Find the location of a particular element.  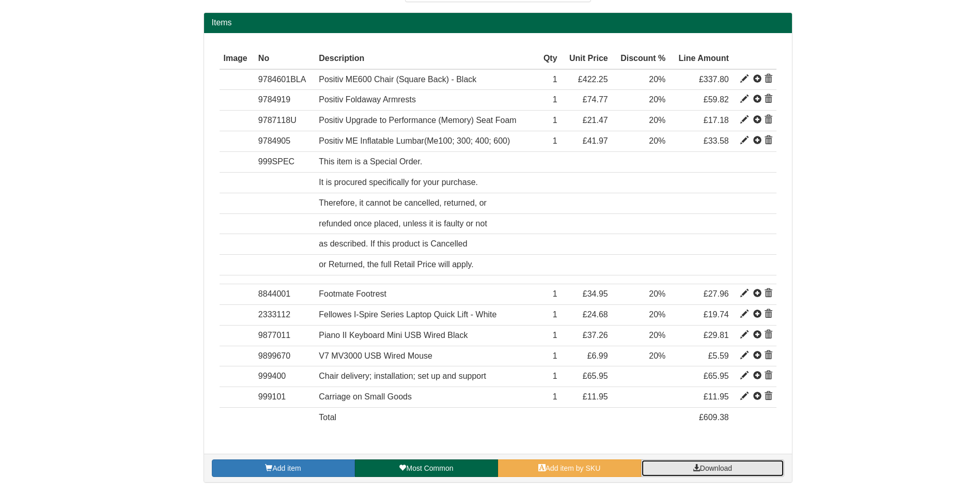

td: 8844001 is located at coordinates (284, 295).